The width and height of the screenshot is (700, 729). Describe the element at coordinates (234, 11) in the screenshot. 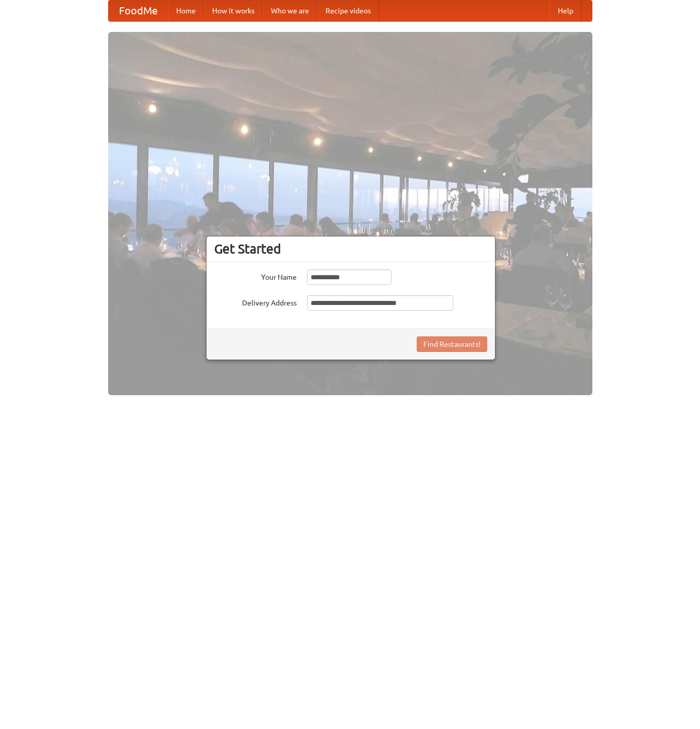

I see `a: How it works` at that location.